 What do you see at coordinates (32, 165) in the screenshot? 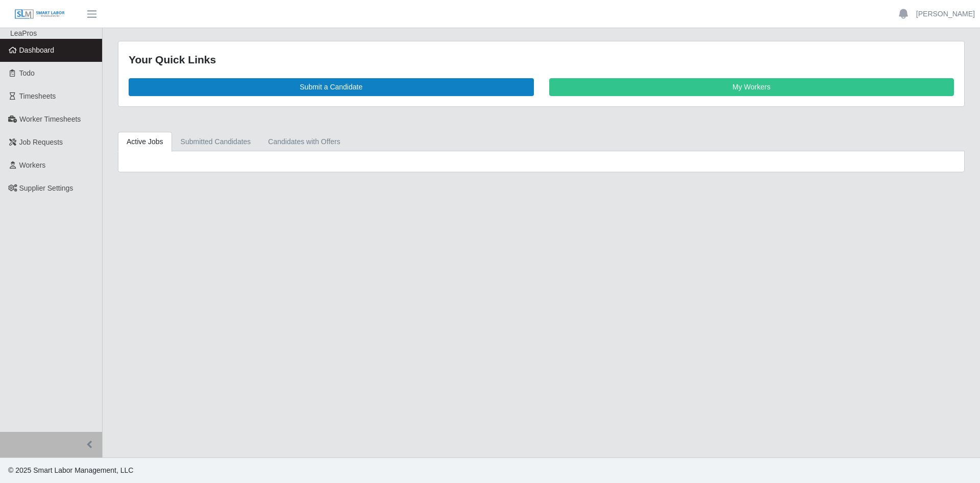
I see `span: Workers` at bounding box center [32, 165].